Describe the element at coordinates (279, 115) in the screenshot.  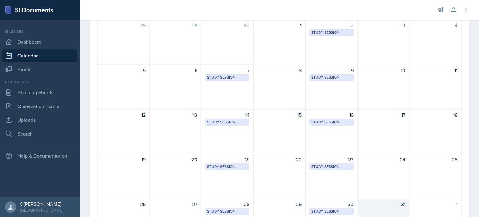
I see `div: 15` at that location.